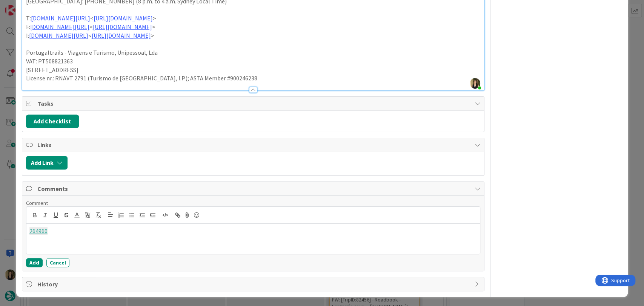  Describe the element at coordinates (53, 121) in the screenshot. I see `button: Add Checklist` at that location.